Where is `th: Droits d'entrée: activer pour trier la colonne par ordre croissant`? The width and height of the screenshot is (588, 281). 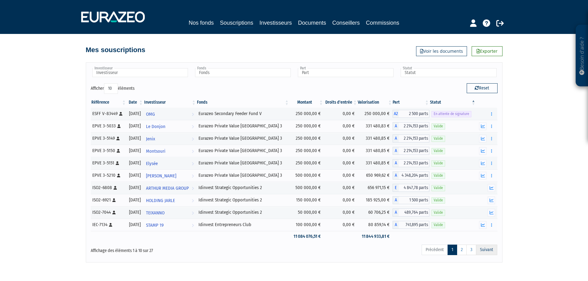
th: Droits d'entrée: activer pour trier la colonne par ordre croissant is located at coordinates (341, 102).